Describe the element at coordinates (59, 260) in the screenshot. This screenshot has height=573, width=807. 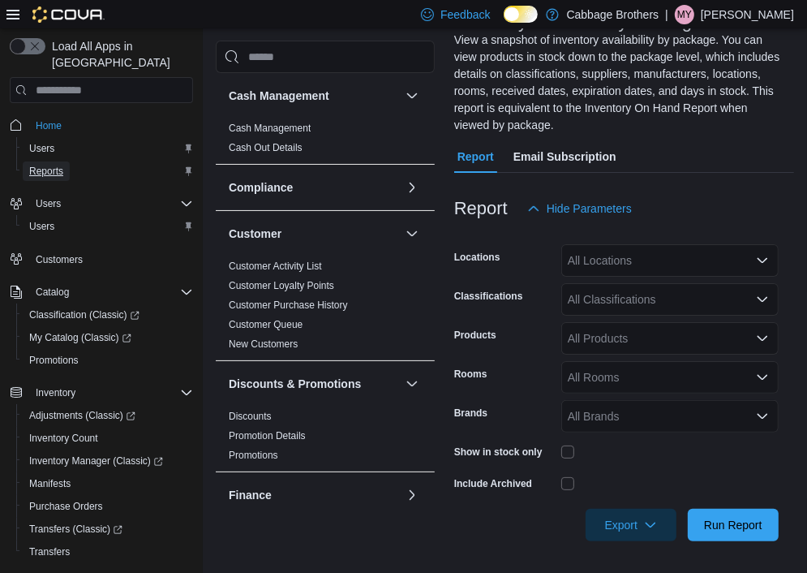
I see `span: Customers` at that location.